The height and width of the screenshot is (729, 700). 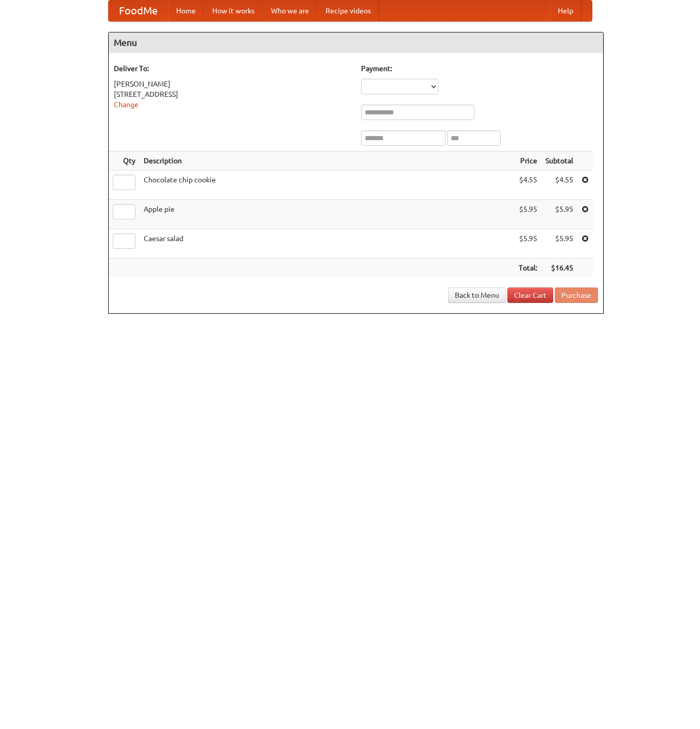 I want to click on button: Purchase, so click(x=576, y=295).